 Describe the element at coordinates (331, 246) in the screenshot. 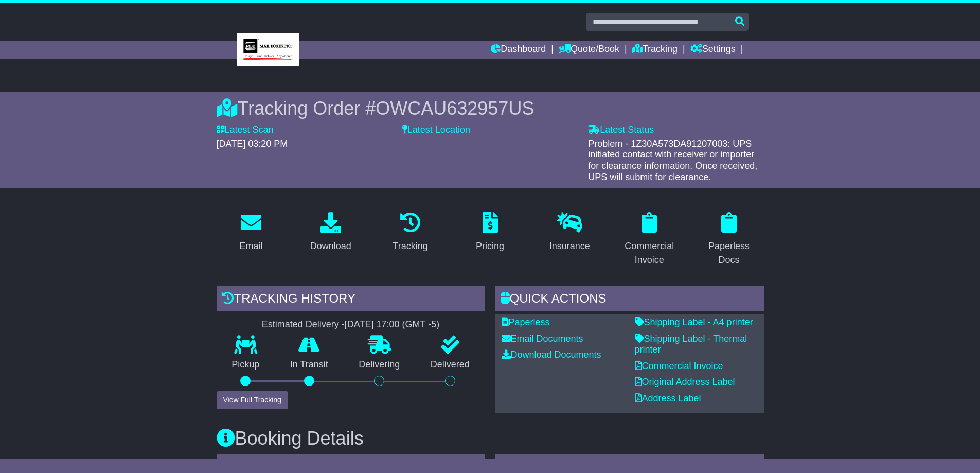

I see `div: Download` at that location.